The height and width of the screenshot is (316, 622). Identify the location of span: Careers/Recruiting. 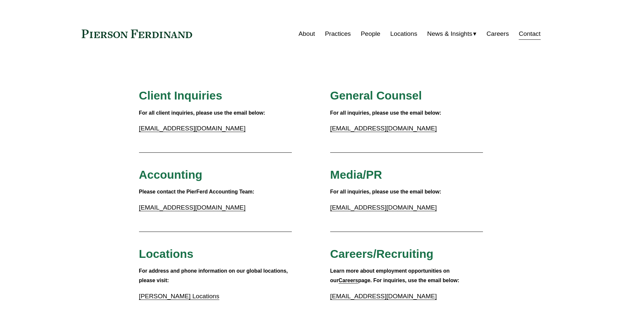
(382, 253).